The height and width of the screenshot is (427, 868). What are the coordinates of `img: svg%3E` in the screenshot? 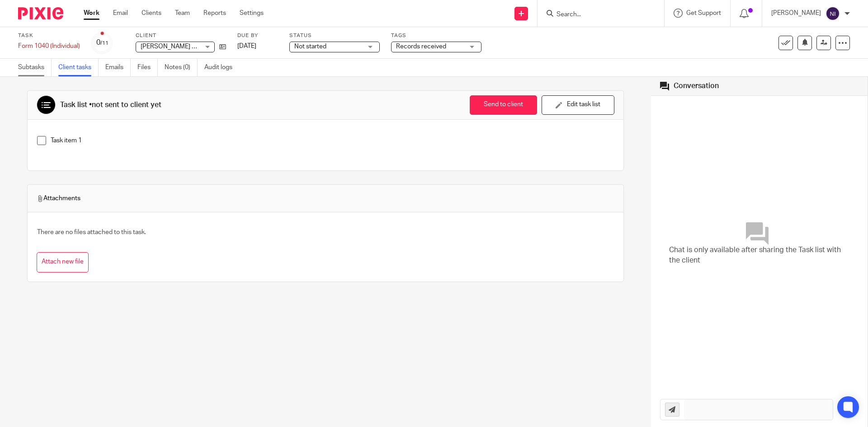 It's located at (833, 13).